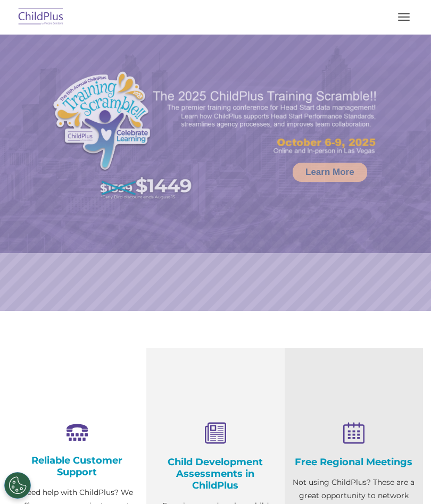  What do you see at coordinates (17, 486) in the screenshot?
I see `button: Cookies Settings` at bounding box center [17, 486].